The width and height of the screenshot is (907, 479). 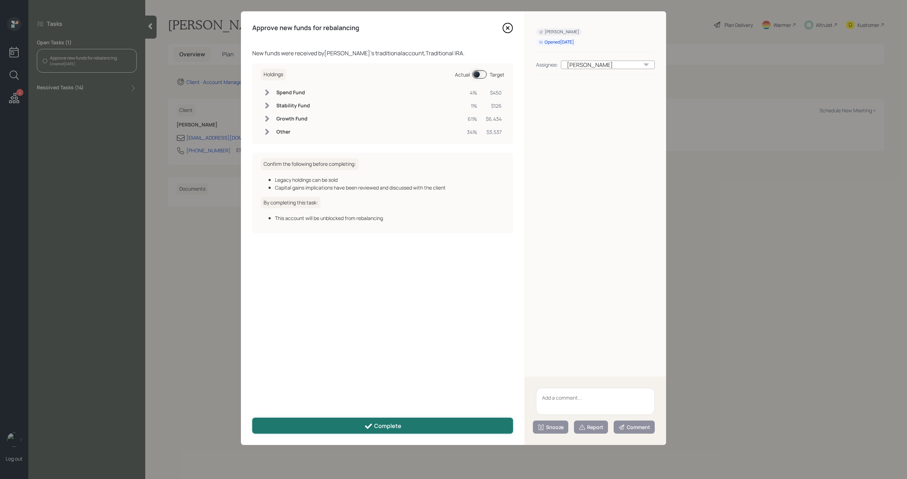 What do you see at coordinates (306, 28) in the screenshot?
I see `h4: Approve new funds for rebalancing` at bounding box center [306, 28].